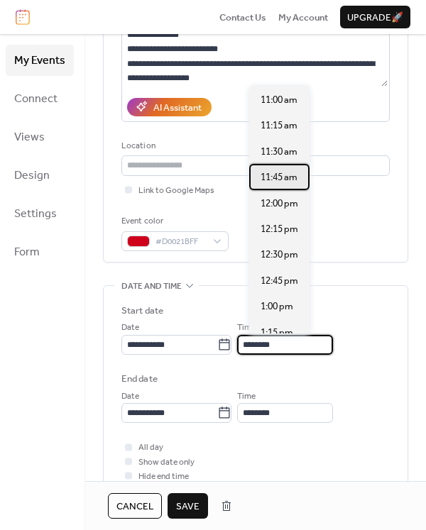 This screenshot has height=530, width=426. What do you see at coordinates (40, 175) in the screenshot?
I see `a: Design` at bounding box center [40, 175].